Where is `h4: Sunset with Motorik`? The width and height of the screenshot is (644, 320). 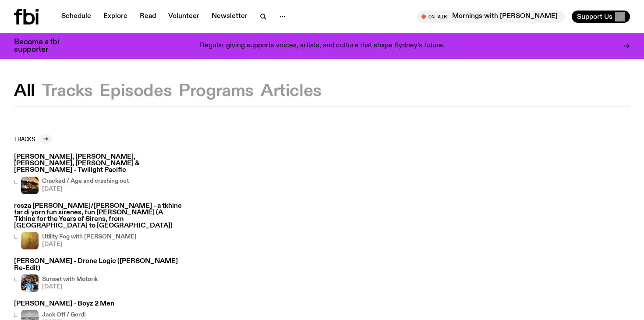 h4: Sunset with Motorik is located at coordinates (70, 279).